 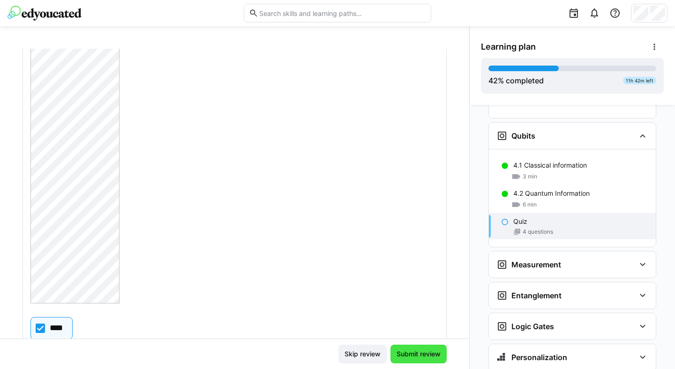 What do you see at coordinates (530, 177) in the screenshot?
I see `span: 3 min` at bounding box center [530, 177].